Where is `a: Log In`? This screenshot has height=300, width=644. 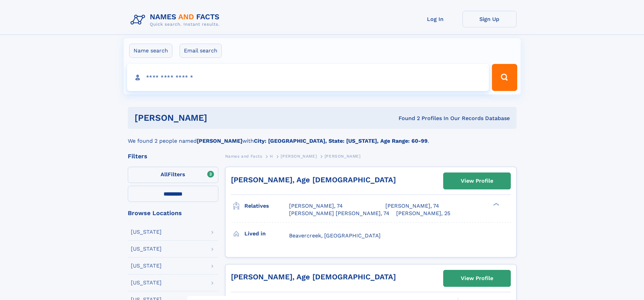 a: Log In is located at coordinates (436, 19).